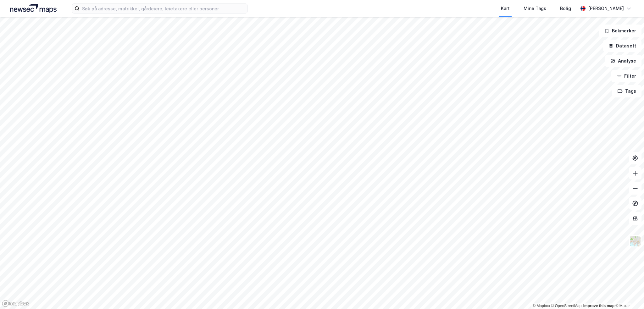 The image size is (644, 309). What do you see at coordinates (620, 31) in the screenshot?
I see `button: Bokmerker` at bounding box center [620, 31].